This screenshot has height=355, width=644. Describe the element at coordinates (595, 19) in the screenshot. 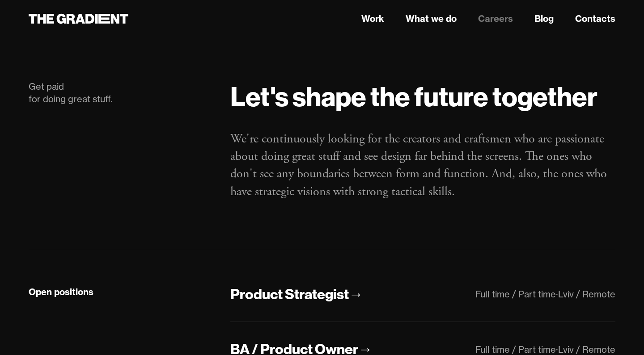

I see `a: Contacts` at that location.